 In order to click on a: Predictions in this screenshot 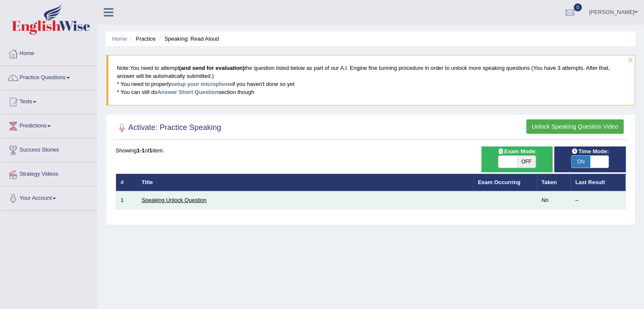, I will do `click(49, 125)`.